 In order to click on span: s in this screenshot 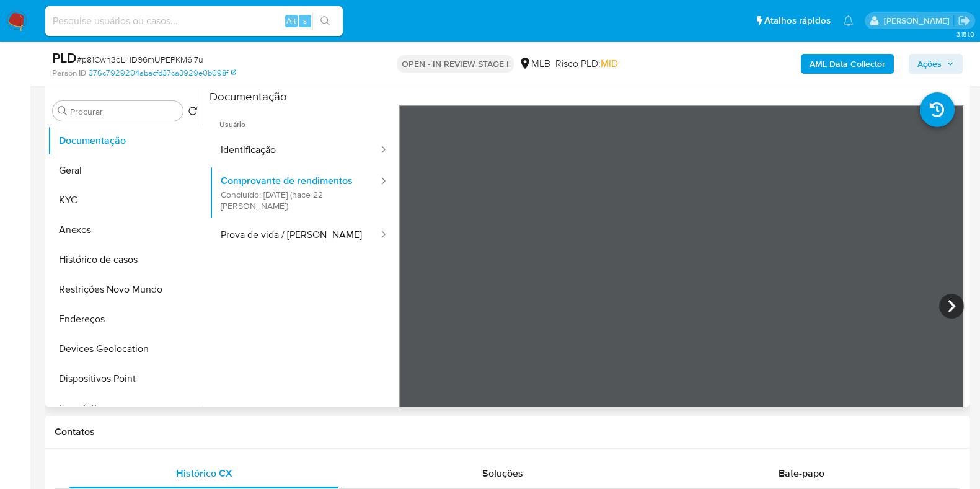, I will do `click(305, 21)`.